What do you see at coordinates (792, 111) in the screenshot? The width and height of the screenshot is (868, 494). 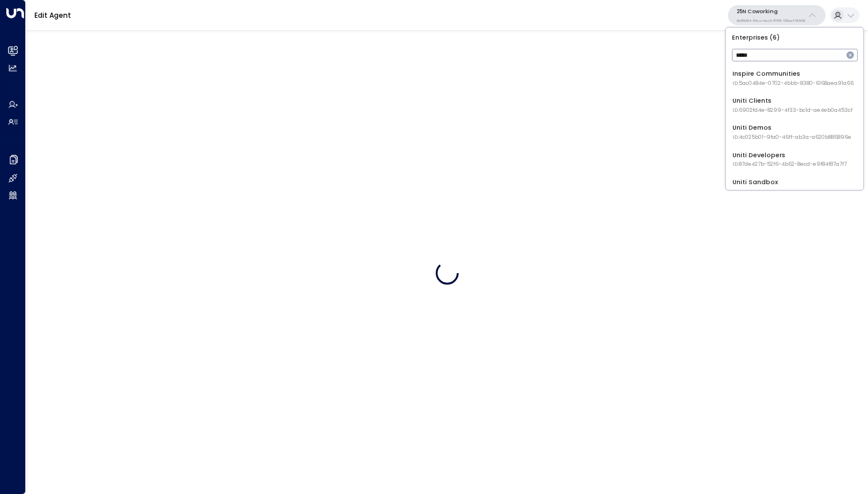 I see `span: ID: 6902fd4e-8299-4f33-bc1d-ae4eb0a453cf` at bounding box center [792, 111].